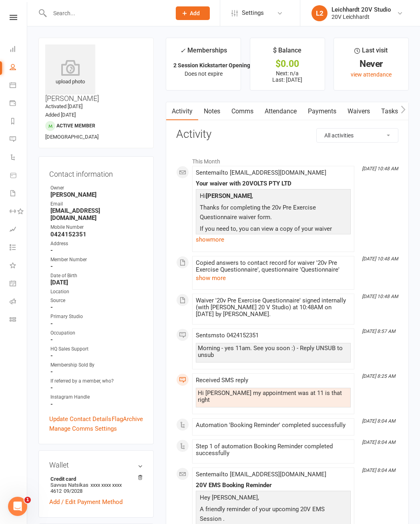  What do you see at coordinates (96, 204) in the screenshot?
I see `div: Email` at bounding box center [96, 204].